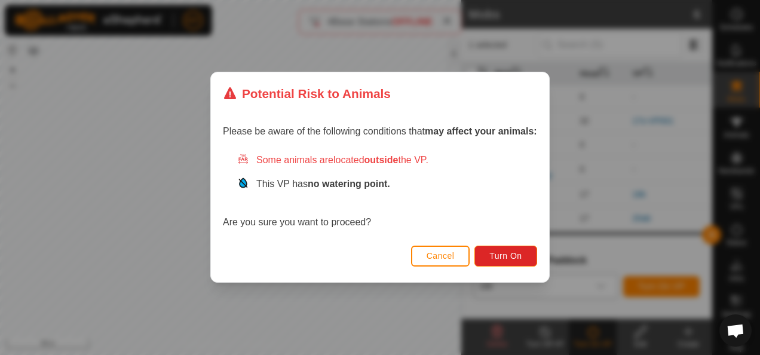 The width and height of the screenshot is (760, 355). Describe the element at coordinates (440, 256) in the screenshot. I see `button: Cancel` at that location.